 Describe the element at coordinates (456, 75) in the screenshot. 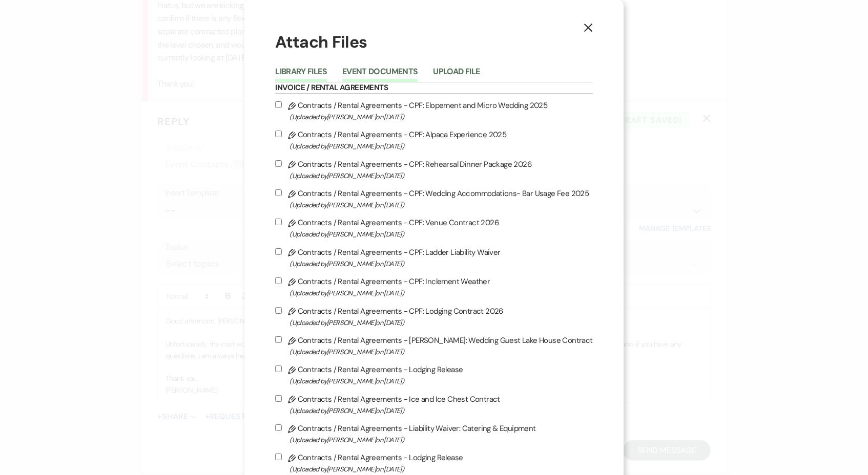

I see `button: Upload File` at that location.